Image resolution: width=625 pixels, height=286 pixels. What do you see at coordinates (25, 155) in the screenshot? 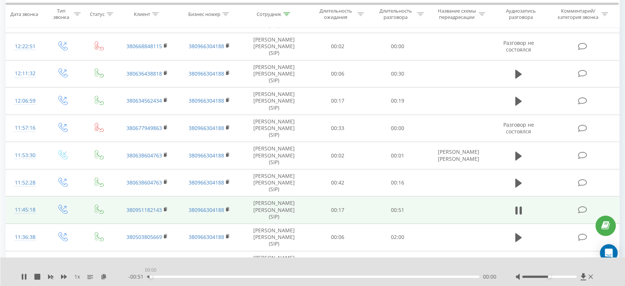
I see `div: 11:53:30` at bounding box center [25, 155].